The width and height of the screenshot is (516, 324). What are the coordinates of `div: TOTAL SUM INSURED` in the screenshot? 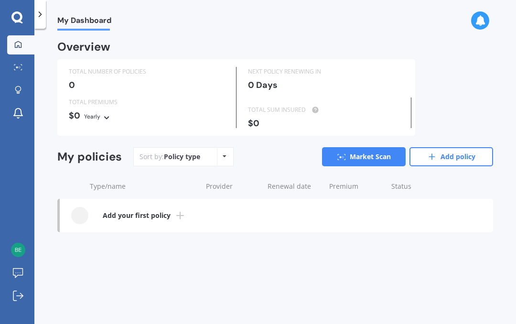 It's located at (326, 110).